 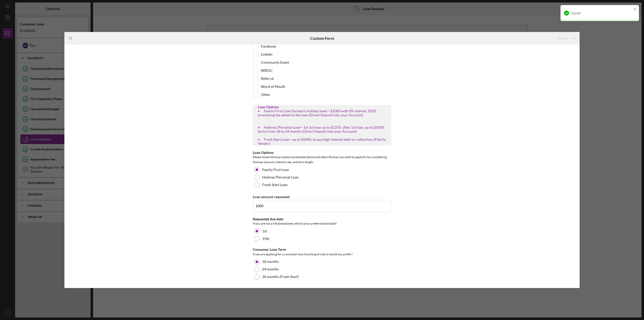 What do you see at coordinates (566, 38) in the screenshot?
I see `button: Saved` at bounding box center [566, 38].